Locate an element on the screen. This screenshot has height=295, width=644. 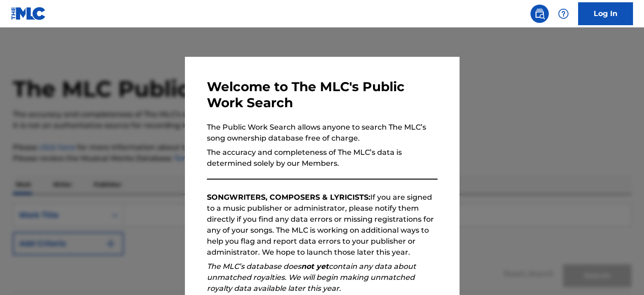
strong: SONGWRITERS, COMPOSERS & LYRICISTS: is located at coordinates (289, 197).